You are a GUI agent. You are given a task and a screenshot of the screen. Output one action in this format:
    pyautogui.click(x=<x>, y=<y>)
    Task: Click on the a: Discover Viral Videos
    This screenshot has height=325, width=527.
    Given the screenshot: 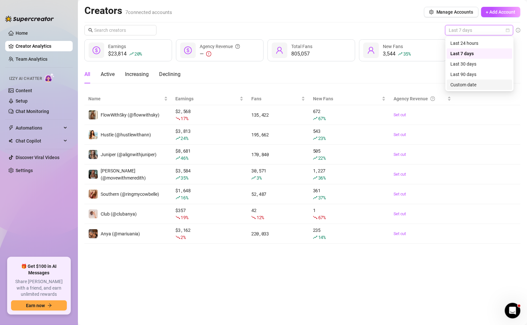 What is the action you would take?
    pyautogui.click(x=37, y=157)
    